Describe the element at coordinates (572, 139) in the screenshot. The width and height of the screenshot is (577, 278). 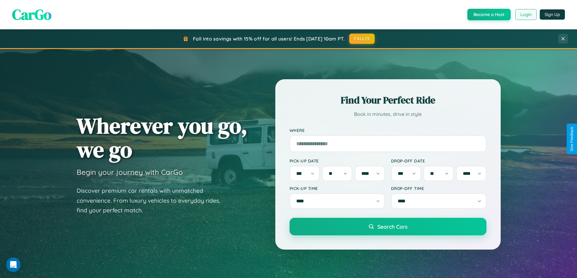
I see `div: Give Feedback` at that location.